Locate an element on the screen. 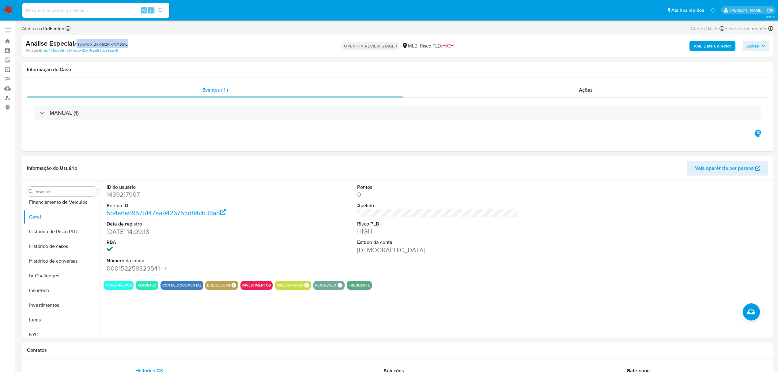  dt: Apelido is located at coordinates (437, 205).